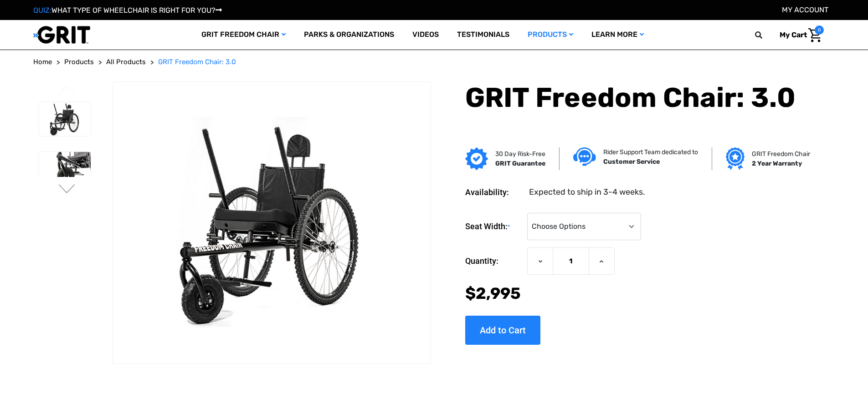  What do you see at coordinates (781, 154) in the screenshot?
I see `p: GRIT Freedom Chair` at bounding box center [781, 154].